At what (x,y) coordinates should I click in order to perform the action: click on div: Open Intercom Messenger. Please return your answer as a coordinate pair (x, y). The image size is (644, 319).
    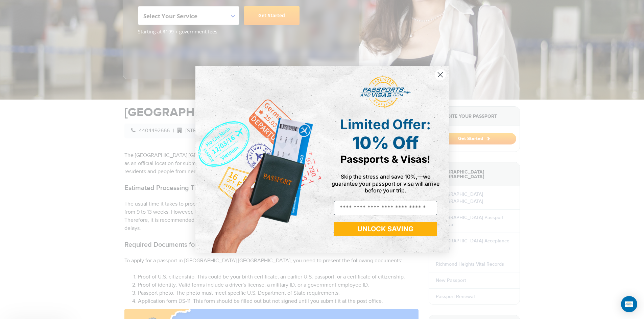
    Looking at the image, I should click on (630, 305).